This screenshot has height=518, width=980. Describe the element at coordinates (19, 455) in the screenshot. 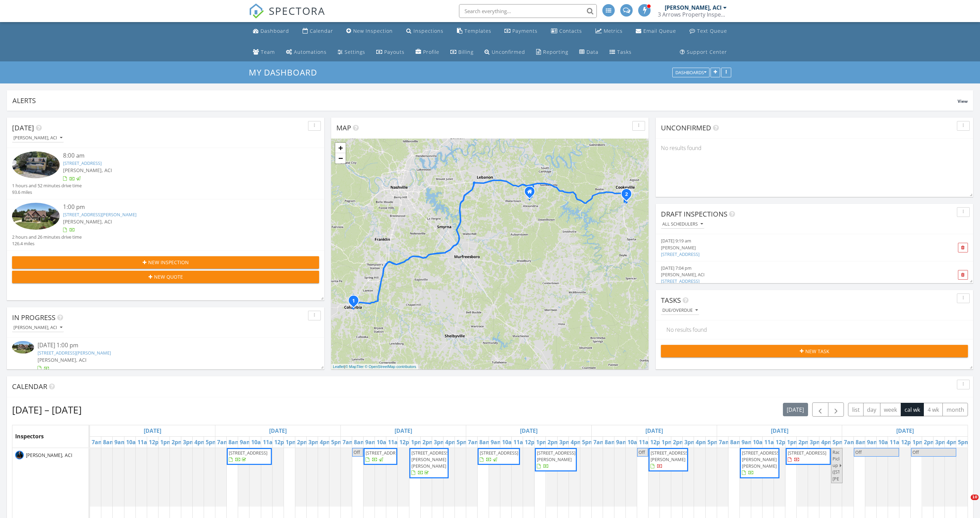

I see `img: bni_headshots18.jpg` at that location.